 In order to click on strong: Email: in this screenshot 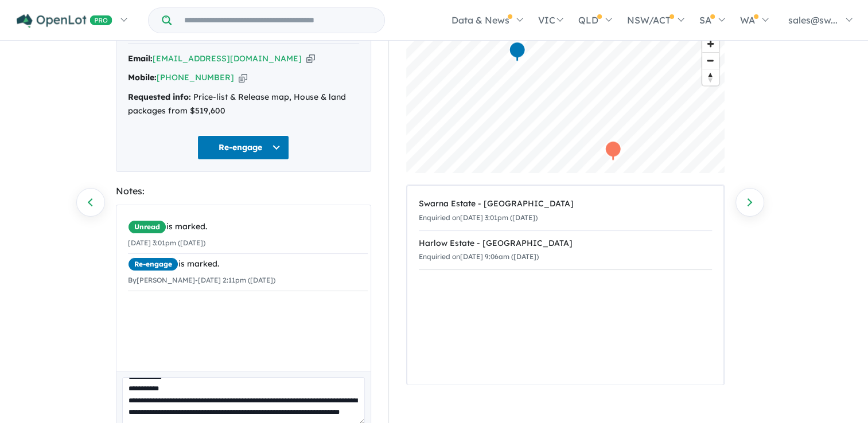, I will do `click(140, 59)`.